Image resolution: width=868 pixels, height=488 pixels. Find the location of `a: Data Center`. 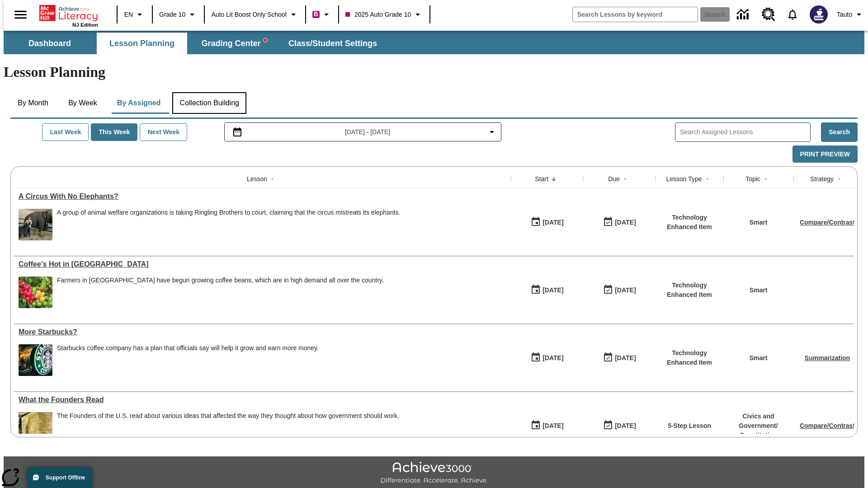

a: Data Center is located at coordinates (743, 14).